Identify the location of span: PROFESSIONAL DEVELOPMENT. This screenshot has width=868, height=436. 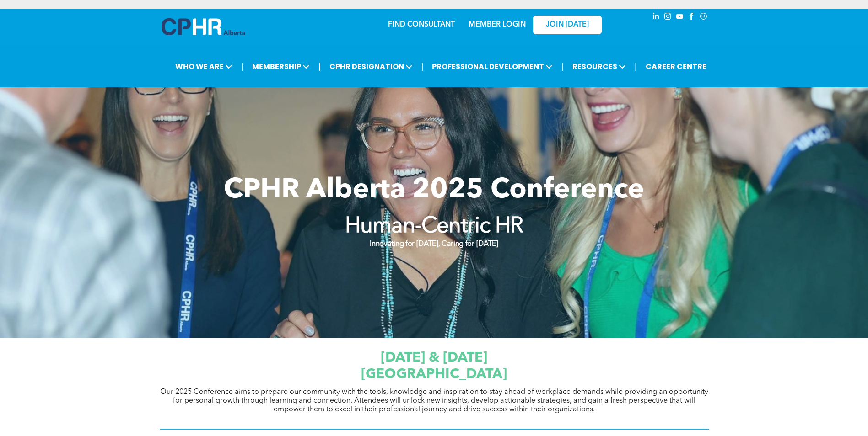
(492, 66).